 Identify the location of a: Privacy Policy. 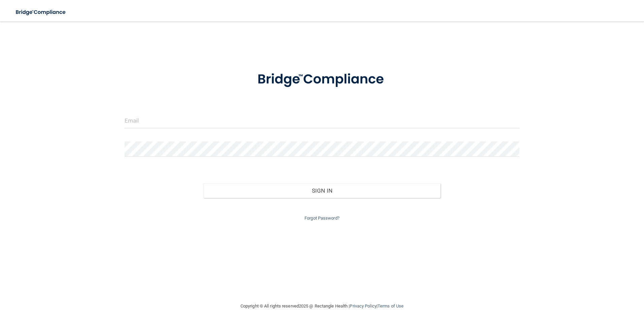
(363, 306).